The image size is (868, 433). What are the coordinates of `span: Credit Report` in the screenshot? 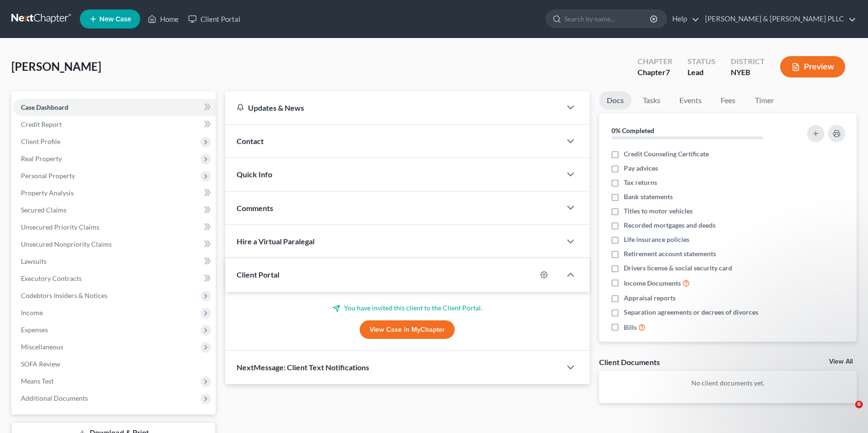 It's located at (41, 124).